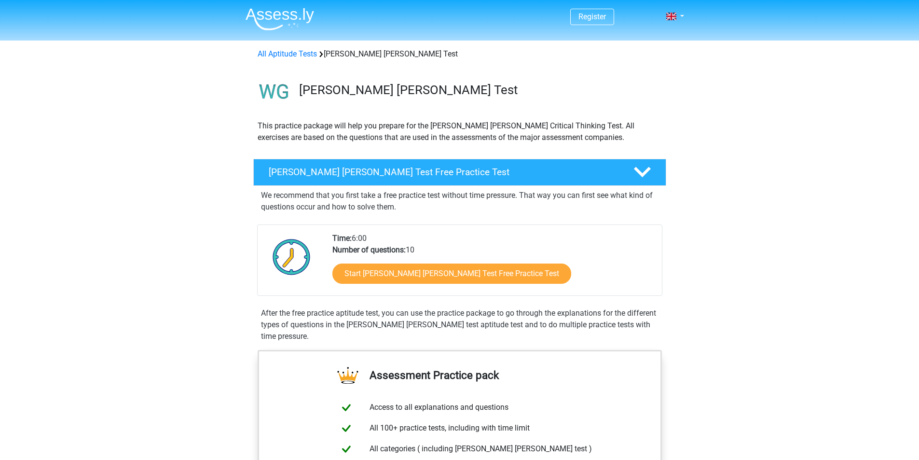 This screenshot has width=919, height=460. What do you see at coordinates (460, 325) in the screenshot?
I see `div: After the free practice aptitude test, you can use the practice package to go through the explana...` at bounding box center [460, 325].